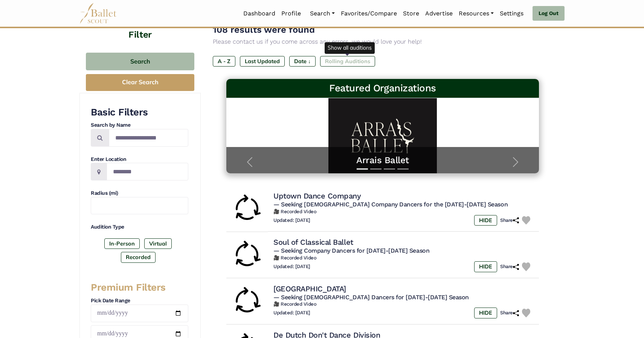  Describe the element at coordinates (383, 160) in the screenshot. I see `a: Arrais Ballet` at that location.